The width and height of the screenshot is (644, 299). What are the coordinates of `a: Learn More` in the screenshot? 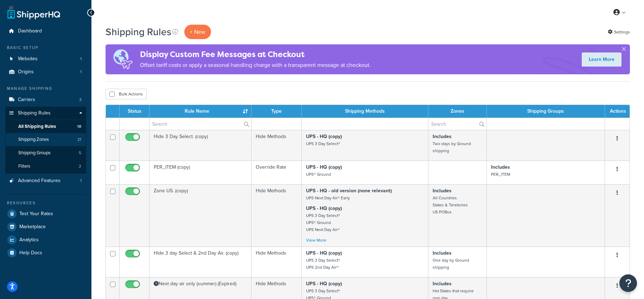 It's located at (601, 59).